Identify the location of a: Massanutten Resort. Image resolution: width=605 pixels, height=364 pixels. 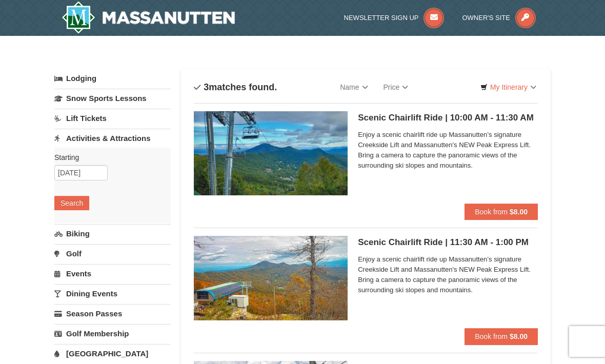
(148, 17).